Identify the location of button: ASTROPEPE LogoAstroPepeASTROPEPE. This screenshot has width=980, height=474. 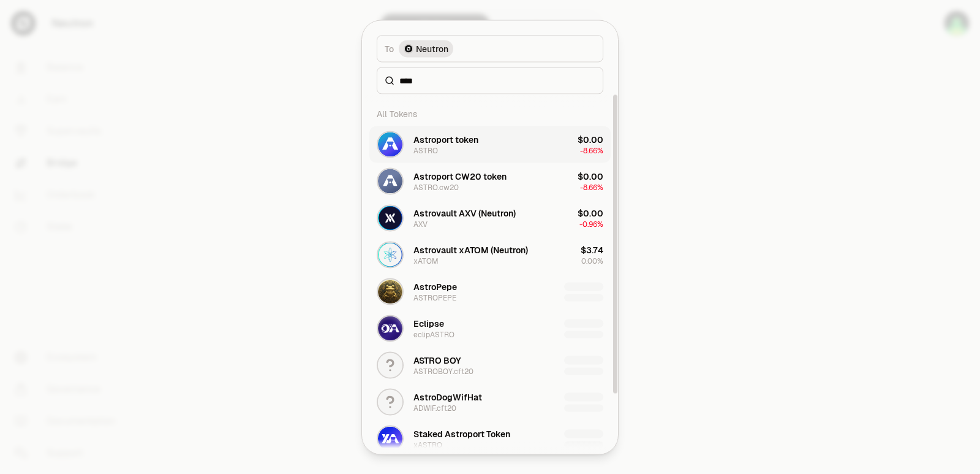
(490, 291).